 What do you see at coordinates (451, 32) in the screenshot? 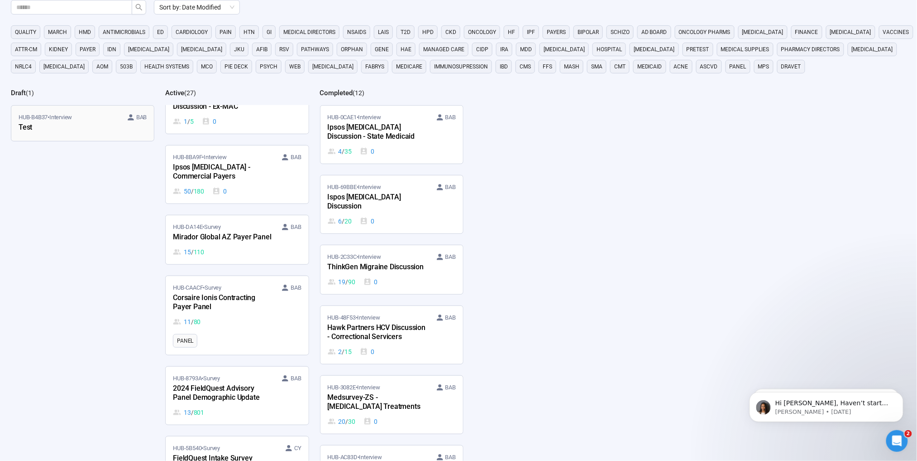
I see `span: CKD` at bounding box center [451, 32].